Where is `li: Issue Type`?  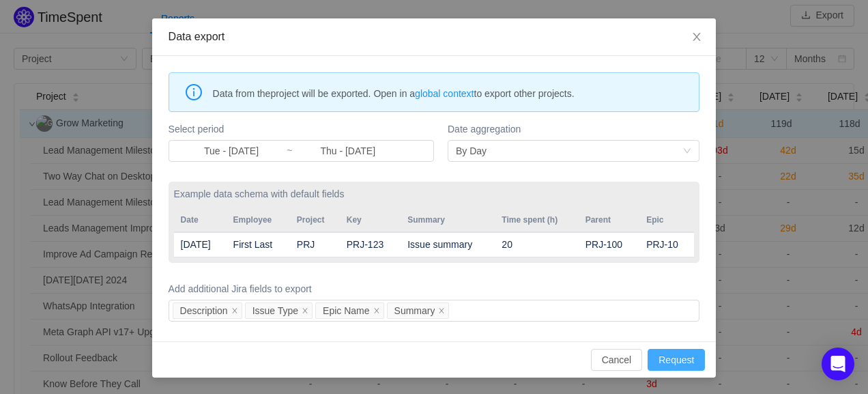
li: Issue Type is located at coordinates (279, 310).